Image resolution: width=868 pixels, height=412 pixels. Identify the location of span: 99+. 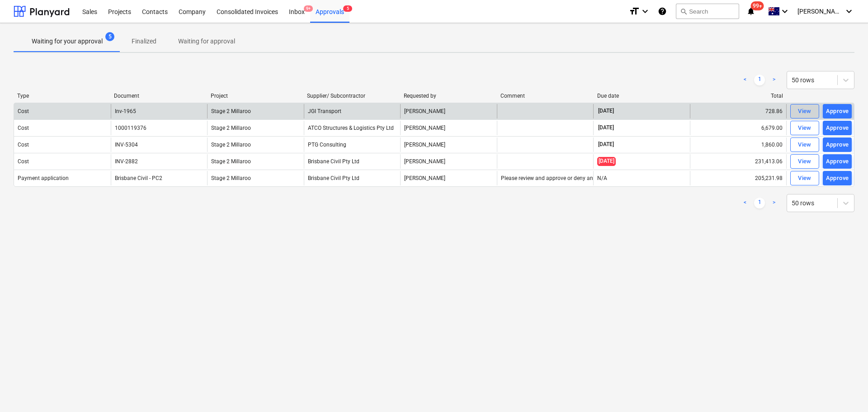
(758, 6).